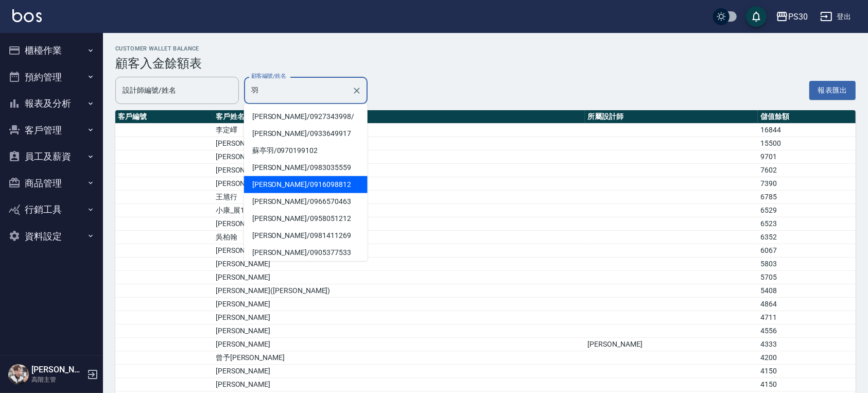 Image resolution: width=868 pixels, height=393 pixels. I want to click on td: 4200, so click(807, 358).